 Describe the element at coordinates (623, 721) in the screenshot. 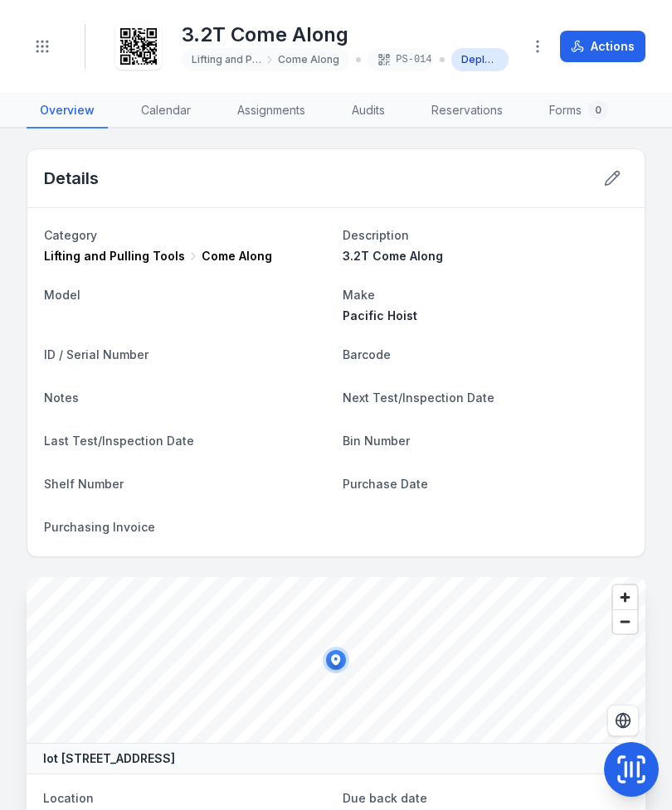

I see `button: Switch to Satellite View` at that location.